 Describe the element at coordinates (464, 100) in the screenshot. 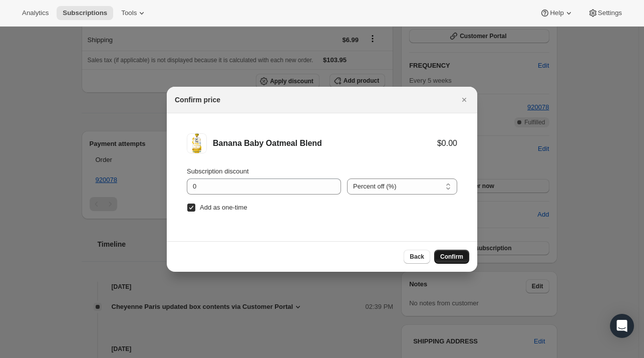

I see `button: Close` at that location.